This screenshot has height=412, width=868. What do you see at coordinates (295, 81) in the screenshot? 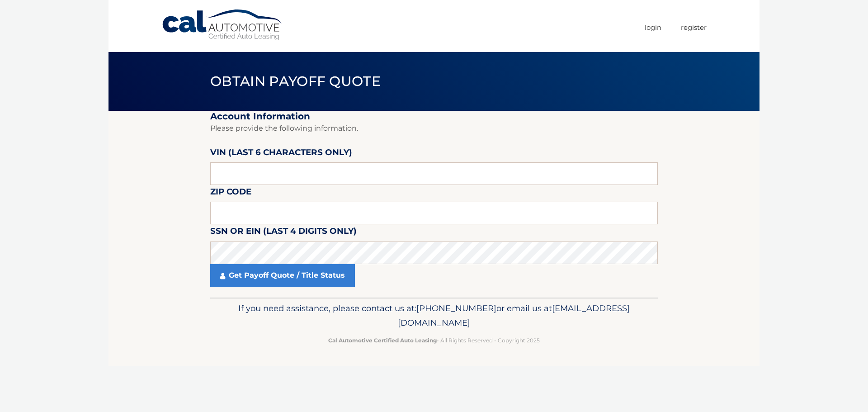
I see `span: Obtain Payoff Quote` at bounding box center [295, 81].